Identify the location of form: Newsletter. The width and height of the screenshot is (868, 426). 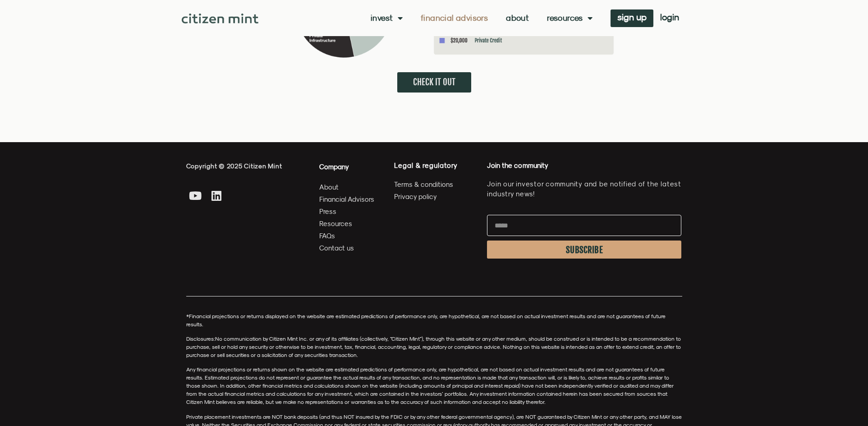
(584, 238).